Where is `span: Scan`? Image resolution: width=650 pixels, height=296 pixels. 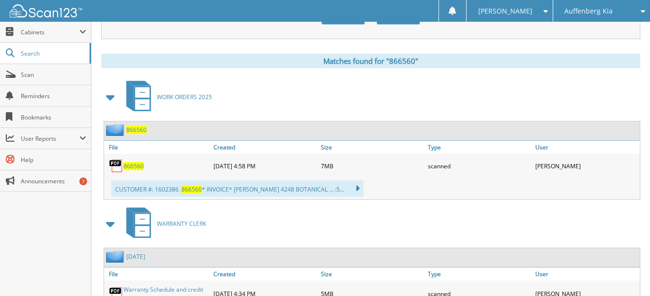
span: Scan is located at coordinates (53, 75).